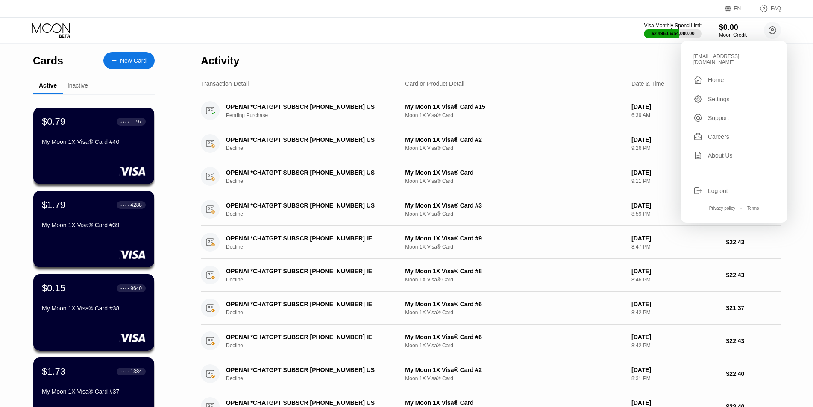 This screenshot has width=813, height=407. What do you see at coordinates (53, 372) in the screenshot?
I see `div: $1.73` at bounding box center [53, 372].